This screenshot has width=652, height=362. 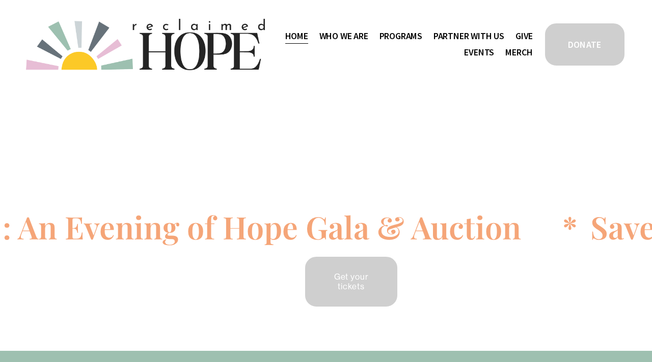 I want to click on a: DONATE, so click(x=584, y=44).